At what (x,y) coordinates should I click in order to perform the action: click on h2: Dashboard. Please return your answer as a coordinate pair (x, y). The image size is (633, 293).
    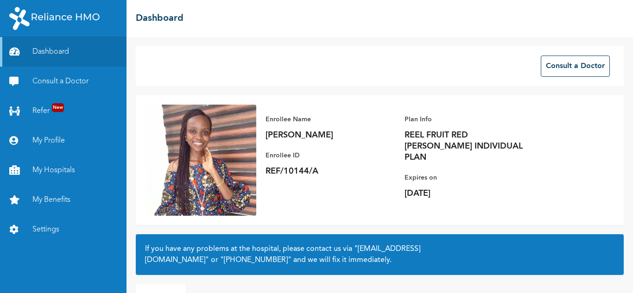
    Looking at the image, I should click on (159, 19).